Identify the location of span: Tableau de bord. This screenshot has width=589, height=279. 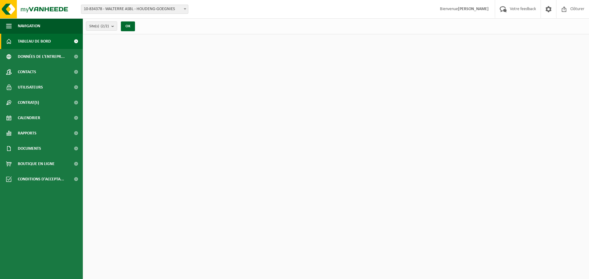
(34, 41).